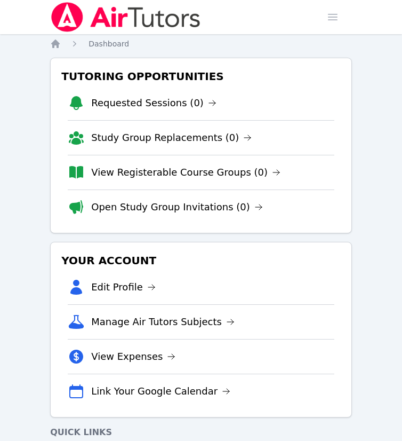 This screenshot has height=441, width=402. What do you see at coordinates (161, 391) in the screenshot?
I see `a: Link Your Google Calendar` at bounding box center [161, 391].